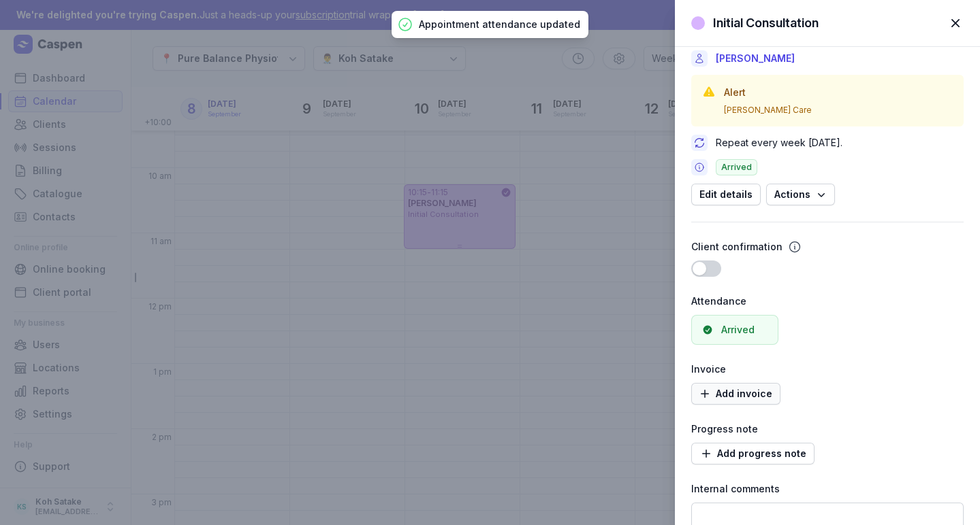 Image resolution: width=980 pixels, height=525 pixels. What do you see at coordinates (800, 194) in the screenshot?
I see `span: Actions` at bounding box center [800, 194].